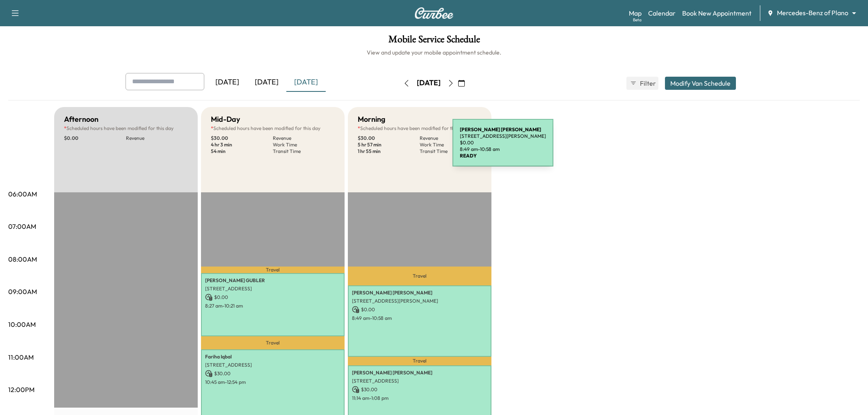 This screenshot has height=415, width=868. What do you see at coordinates (272, 356) in the screenshot?
I see `p: Fariha Iqbal` at bounding box center [272, 356].